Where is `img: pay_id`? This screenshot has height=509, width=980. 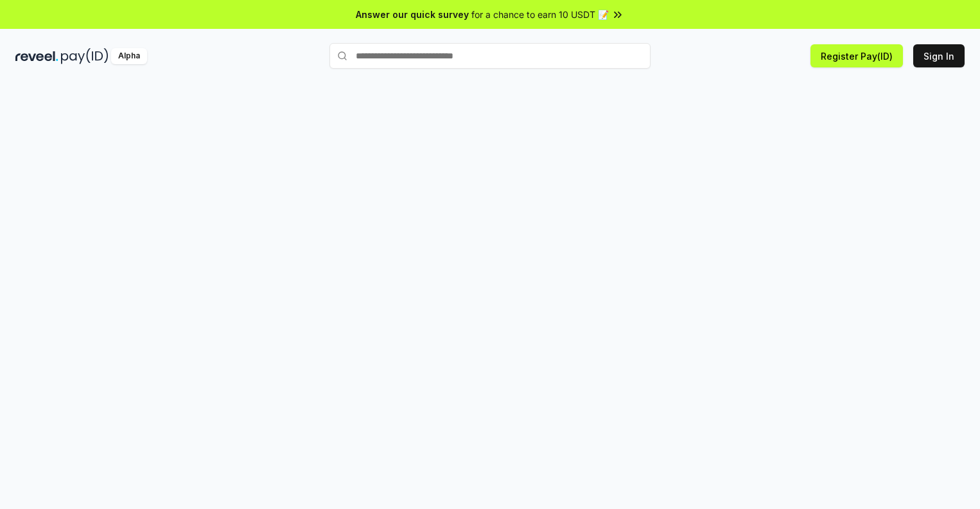
img: pay_id is located at coordinates (85, 56).